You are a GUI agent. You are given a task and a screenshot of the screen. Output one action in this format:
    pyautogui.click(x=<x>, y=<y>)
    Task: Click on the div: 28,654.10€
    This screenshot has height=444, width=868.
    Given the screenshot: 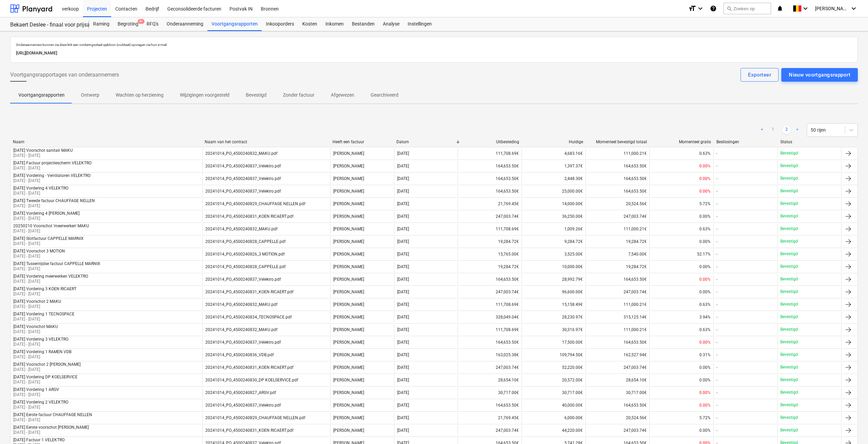 What is the action you would take?
    pyautogui.click(x=617, y=380)
    